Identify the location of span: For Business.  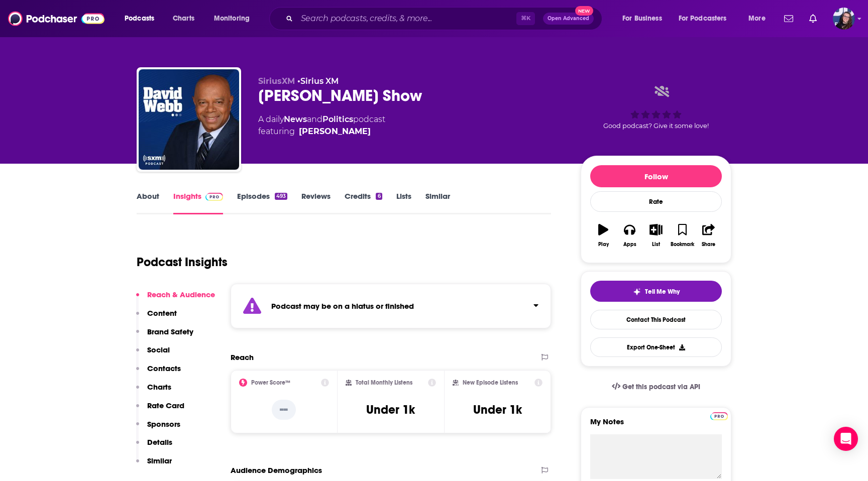
(642, 18).